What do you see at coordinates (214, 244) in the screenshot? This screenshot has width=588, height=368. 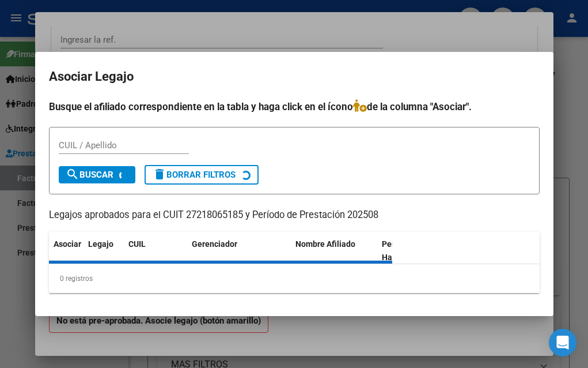 I see `span: Gerenciador` at bounding box center [214, 244].